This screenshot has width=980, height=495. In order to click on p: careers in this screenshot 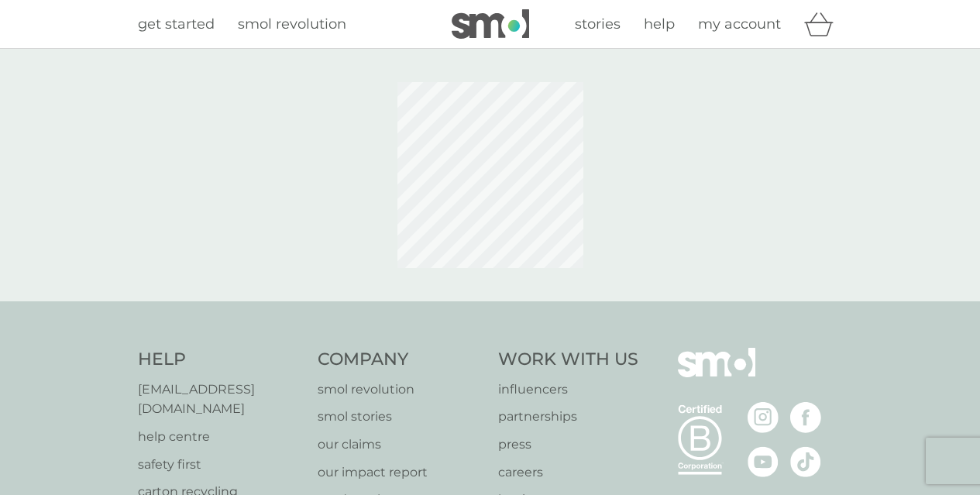, I will do `click(567, 472)`.